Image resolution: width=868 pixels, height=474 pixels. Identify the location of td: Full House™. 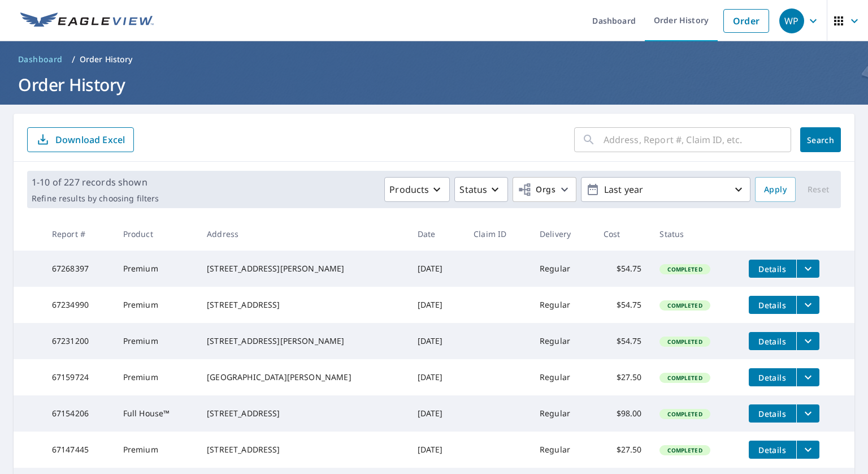
(156, 413).